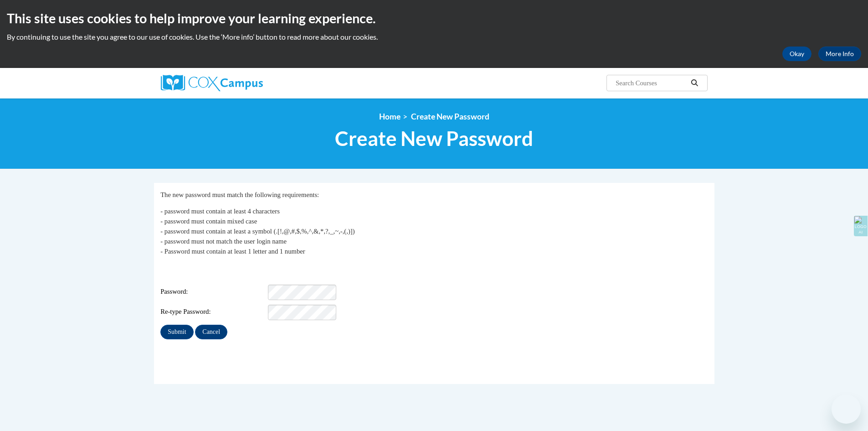 This screenshot has height=431, width=868. I want to click on h2: This site uses cookies to help improve your learning experience., so click(434, 19).